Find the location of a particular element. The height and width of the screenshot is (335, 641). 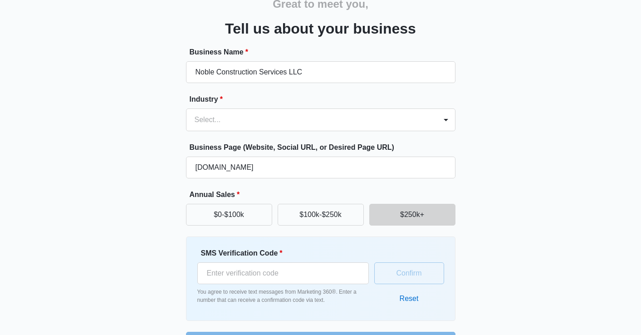

label: SMS Verification Code is located at coordinates (287, 253).